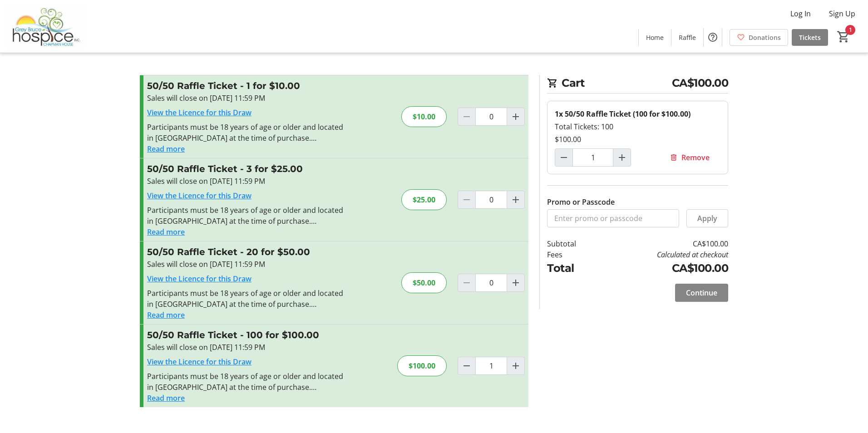  I want to click on a: Tickets, so click(810, 37).